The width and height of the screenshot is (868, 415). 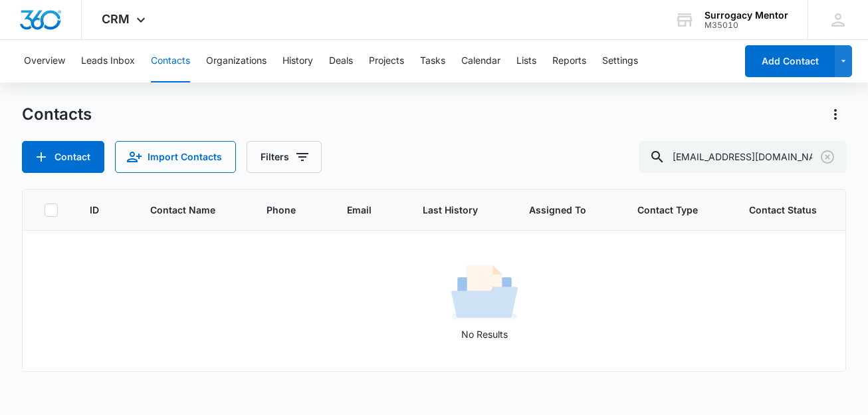 What do you see at coordinates (480, 61) in the screenshot?
I see `button: Calendar` at bounding box center [480, 61].